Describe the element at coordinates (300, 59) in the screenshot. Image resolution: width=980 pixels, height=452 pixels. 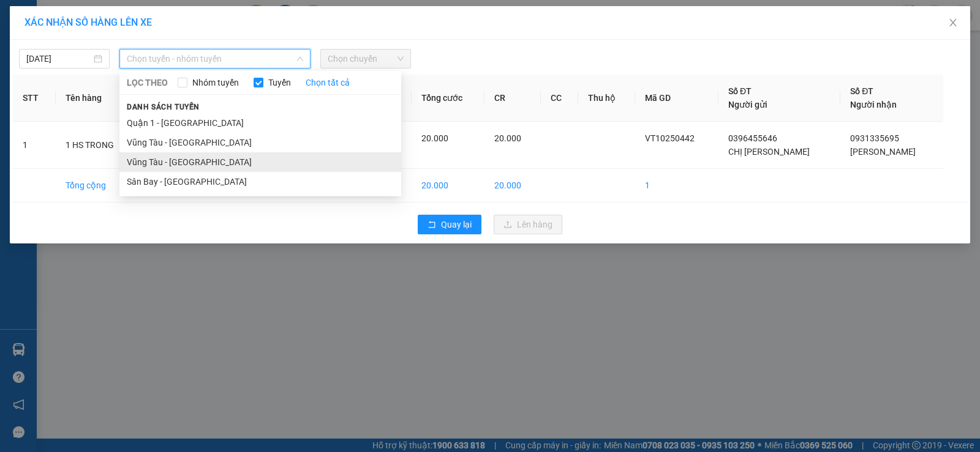
I see `span: down` at that location.